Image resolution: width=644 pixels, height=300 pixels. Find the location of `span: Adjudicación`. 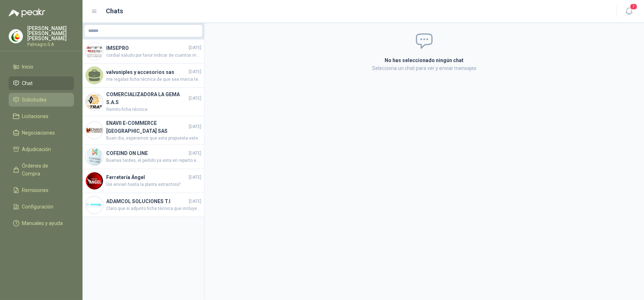

span: Adjudicación is located at coordinates (36, 149).